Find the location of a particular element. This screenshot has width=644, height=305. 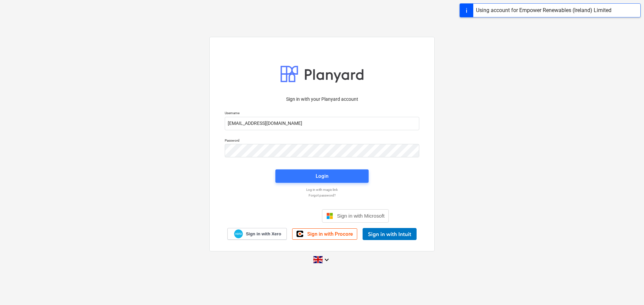

a: Sign in with Procore is located at coordinates (325, 234).